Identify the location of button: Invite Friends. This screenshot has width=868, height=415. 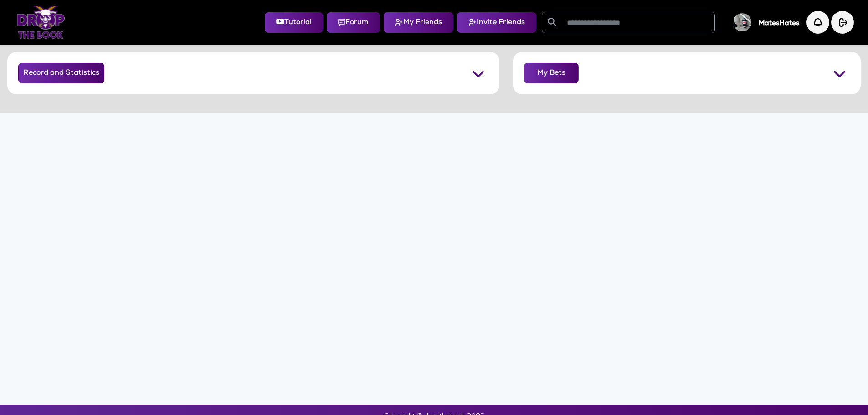
(497, 22).